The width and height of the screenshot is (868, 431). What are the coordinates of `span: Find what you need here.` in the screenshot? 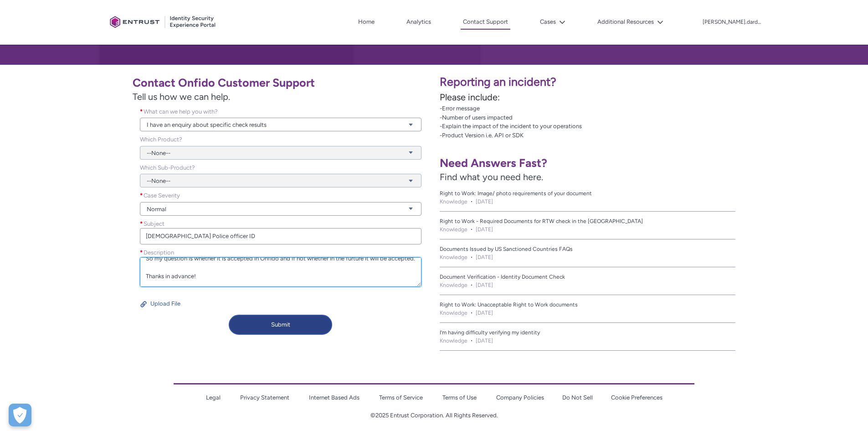 It's located at (491, 177).